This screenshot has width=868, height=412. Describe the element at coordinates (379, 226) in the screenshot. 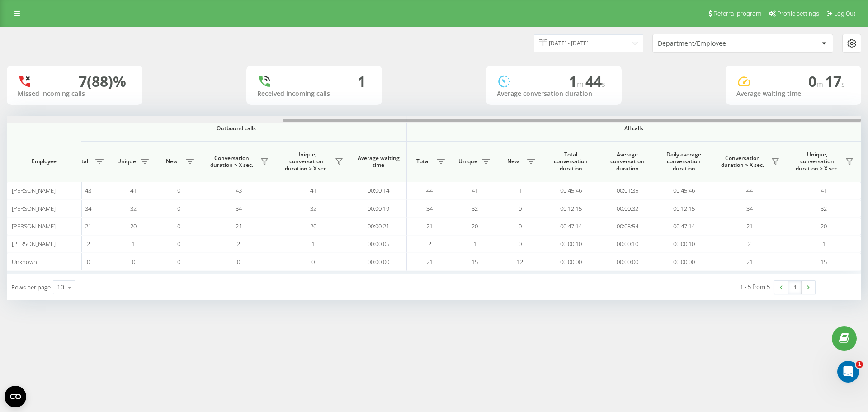

I see `td: 00:00:21` at that location.